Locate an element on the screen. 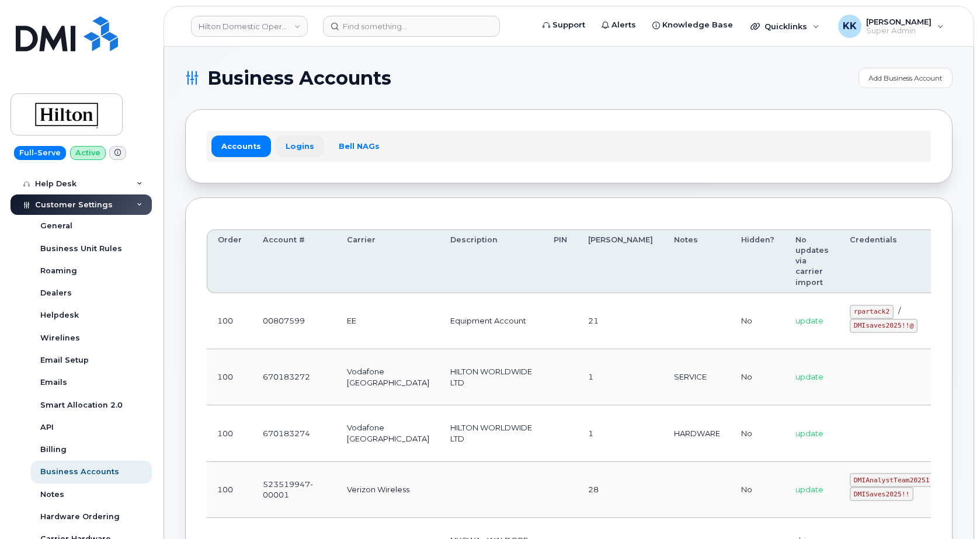 This screenshot has height=539, width=980. td: 670183272 is located at coordinates (294, 377).